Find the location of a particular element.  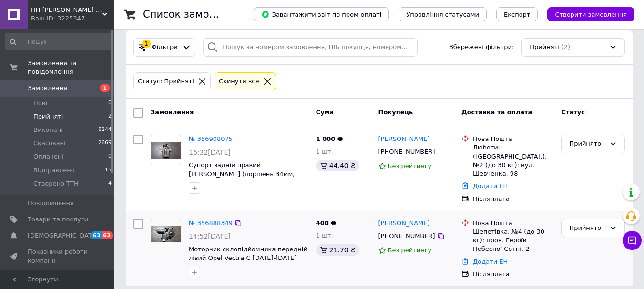

span: Товари та послуги is located at coordinates (57, 219).